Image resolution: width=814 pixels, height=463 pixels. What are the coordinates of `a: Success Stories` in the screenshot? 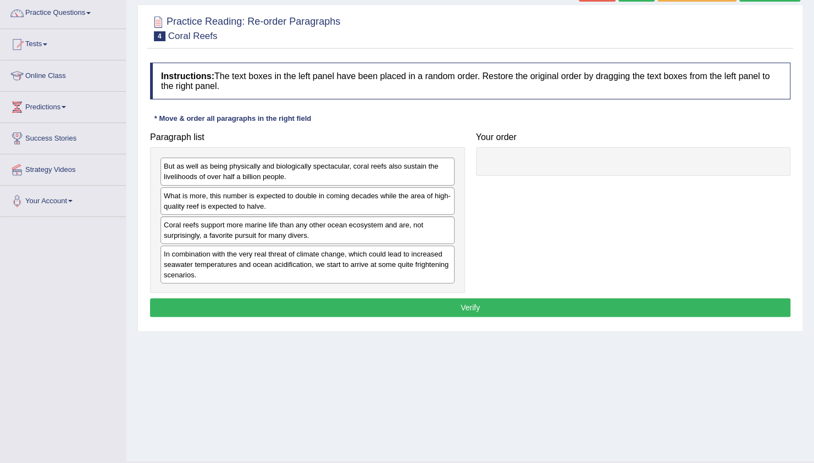 It's located at (63, 137).